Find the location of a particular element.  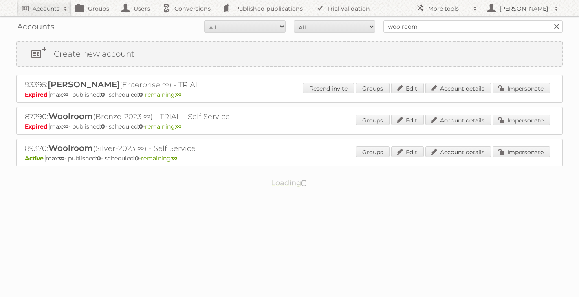

h2: Accounts is located at coordinates (46, 9).